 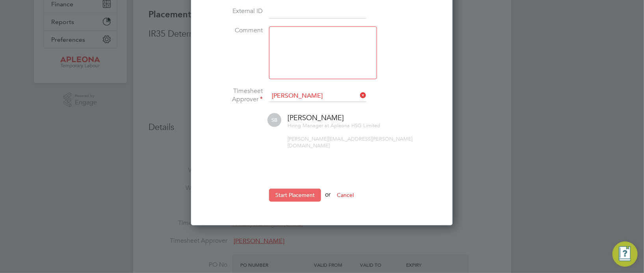 What do you see at coordinates (355, 125) in the screenshot?
I see `span: Apleona HSG Limited` at bounding box center [355, 125].